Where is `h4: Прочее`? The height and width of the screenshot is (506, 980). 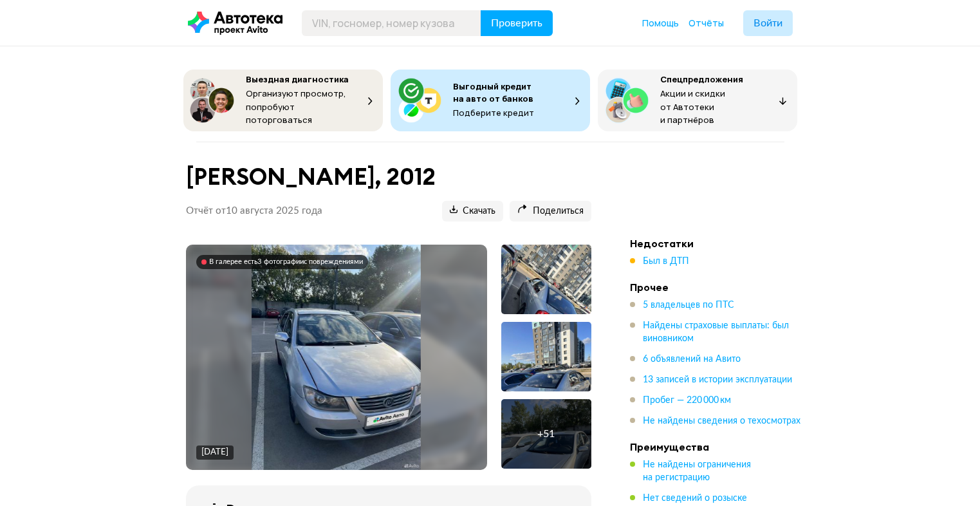
h4: Прочее is located at coordinates (720, 287).